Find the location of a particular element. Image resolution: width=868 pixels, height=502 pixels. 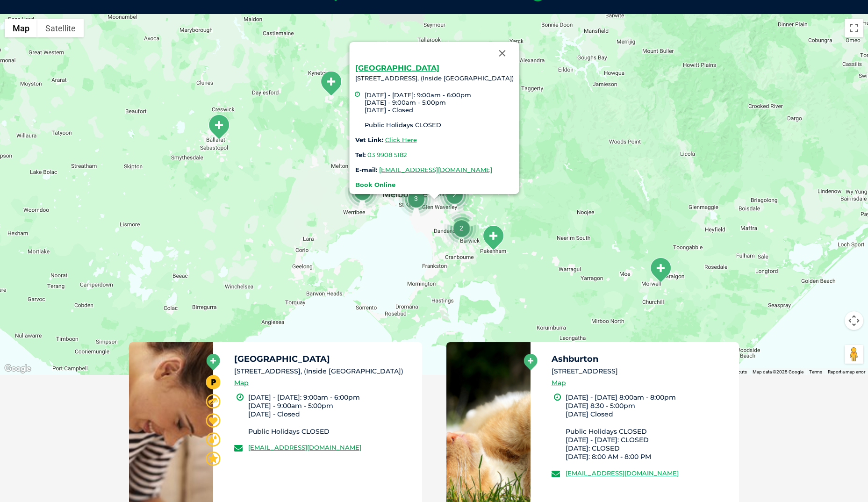

div: Morwell is located at coordinates (660, 270).